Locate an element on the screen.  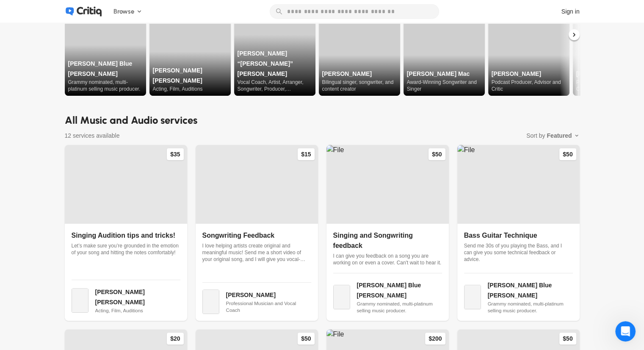
div: $35 is located at coordinates (175, 154).